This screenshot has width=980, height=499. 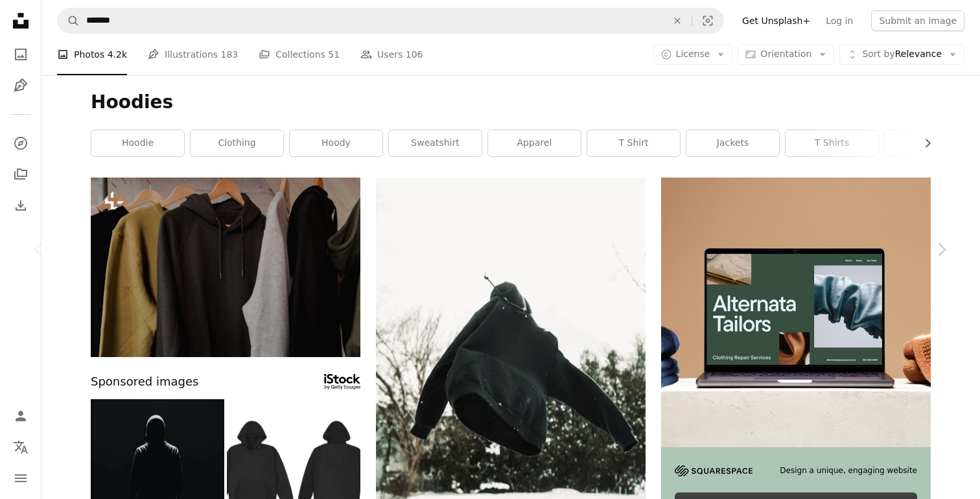 What do you see at coordinates (678, 21) in the screenshot?
I see `button: Clear` at bounding box center [678, 21].